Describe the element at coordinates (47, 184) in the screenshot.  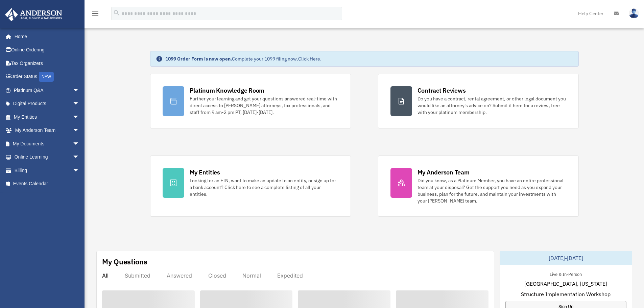
I see `a: Events Calendar` at that location.